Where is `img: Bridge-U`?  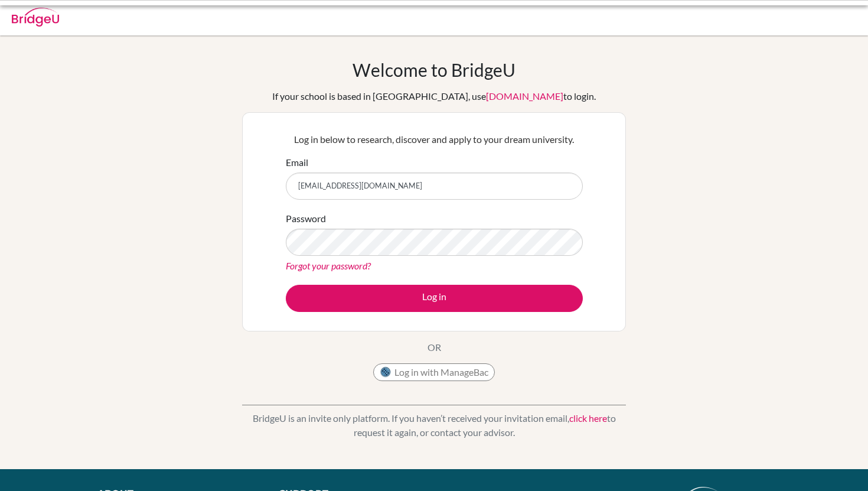
img: Bridge-U is located at coordinates (35, 17).